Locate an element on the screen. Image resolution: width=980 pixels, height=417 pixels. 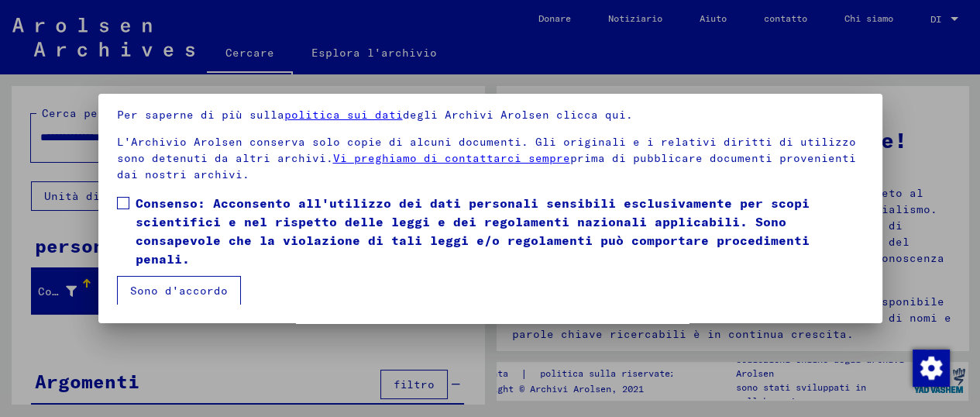
font: Consenso: Acconsento all'utilizzo dei dati personali sensibili esclusivamente per scopi scientifi... is located at coordinates (472, 231).